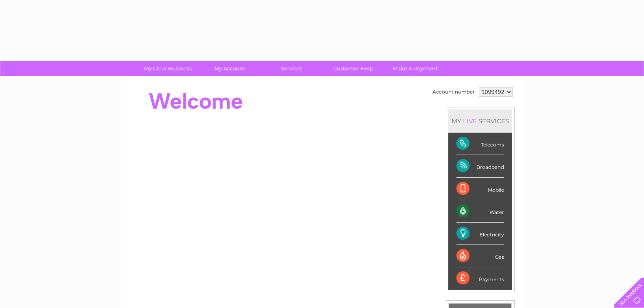 This screenshot has height=308, width=644. I want to click on div: Telecoms, so click(480, 143).